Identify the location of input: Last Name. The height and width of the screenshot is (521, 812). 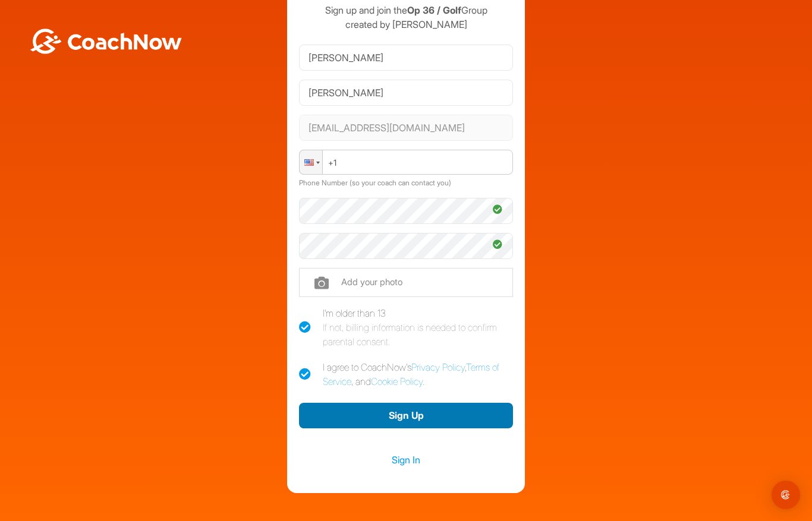
(406, 93).